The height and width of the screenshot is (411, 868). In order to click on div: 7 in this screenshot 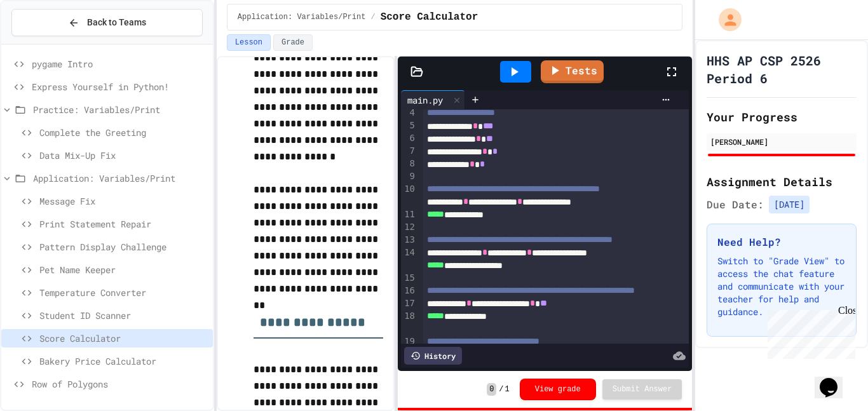, I will do `click(409, 151)`.